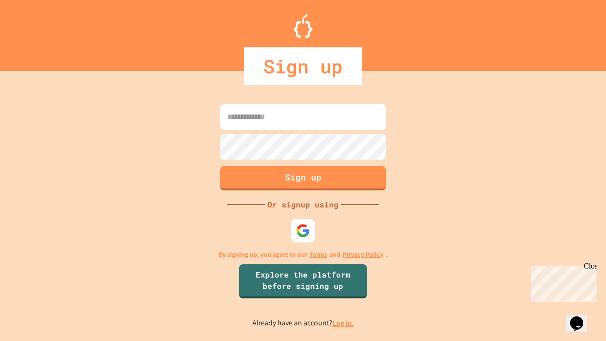 This screenshot has width=606, height=341. Describe the element at coordinates (303, 281) in the screenshot. I see `a: Explore the platform before signing up` at that location.